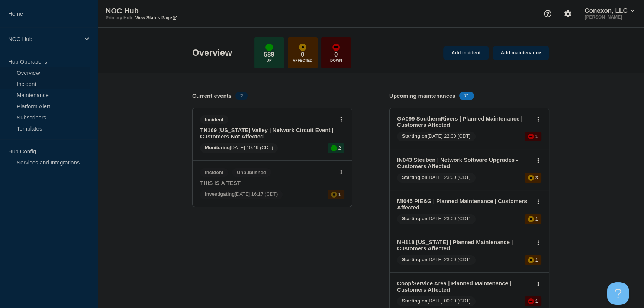 The height and width of the screenshot is (308, 644). What do you see at coordinates (267, 183) in the screenshot?
I see `a: THIS IS A TEST` at bounding box center [267, 183].